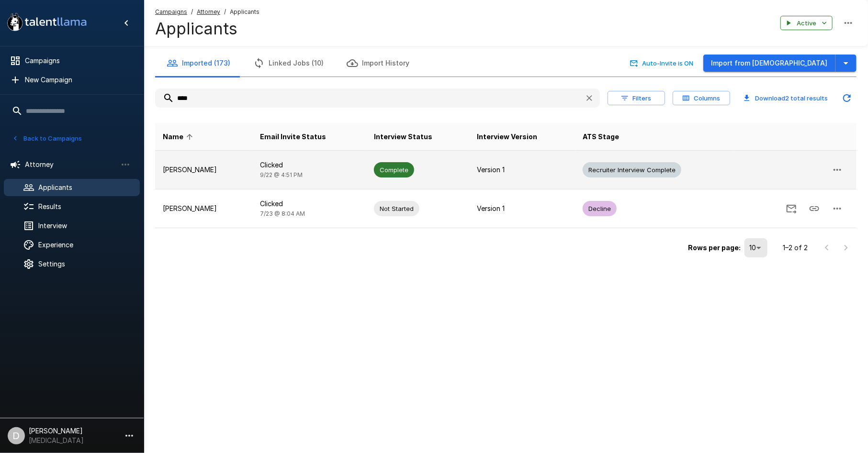 The width and height of the screenshot is (868, 453). Describe the element at coordinates (293, 137) in the screenshot. I see `span: Email Invite Status` at that location.